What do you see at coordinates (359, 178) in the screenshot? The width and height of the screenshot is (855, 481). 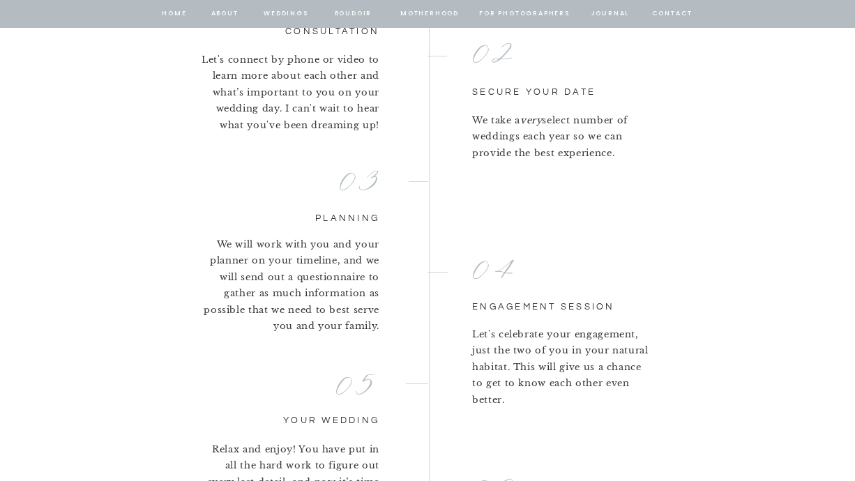 I see `p: 03` at bounding box center [359, 178].